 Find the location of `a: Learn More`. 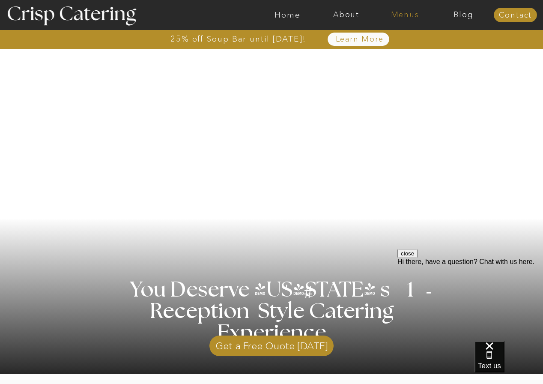

a: Learn More is located at coordinates (359, 39).